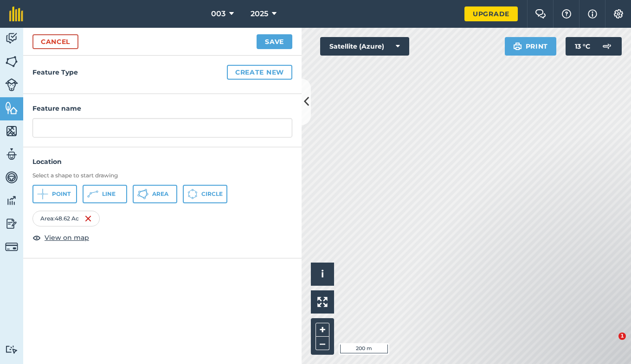 The image size is (631, 364). Describe the element at coordinates (155, 194) in the screenshot. I see `button: Area` at that location.